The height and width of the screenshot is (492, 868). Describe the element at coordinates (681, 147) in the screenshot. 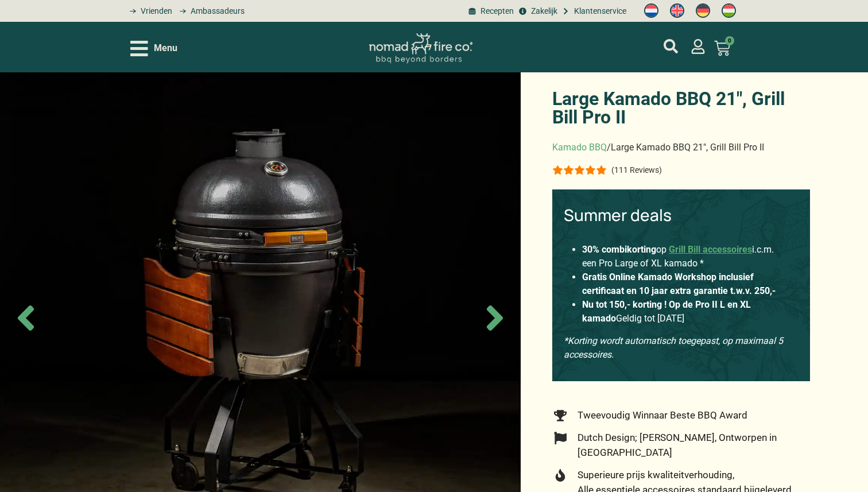

I see `nav: breadcrumbs` at that location.